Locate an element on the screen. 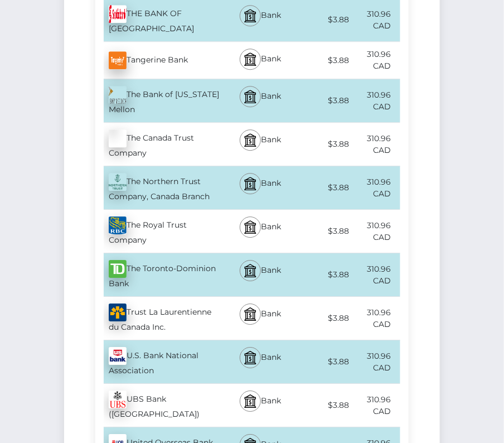  img: 9k= is located at coordinates (118, 139).